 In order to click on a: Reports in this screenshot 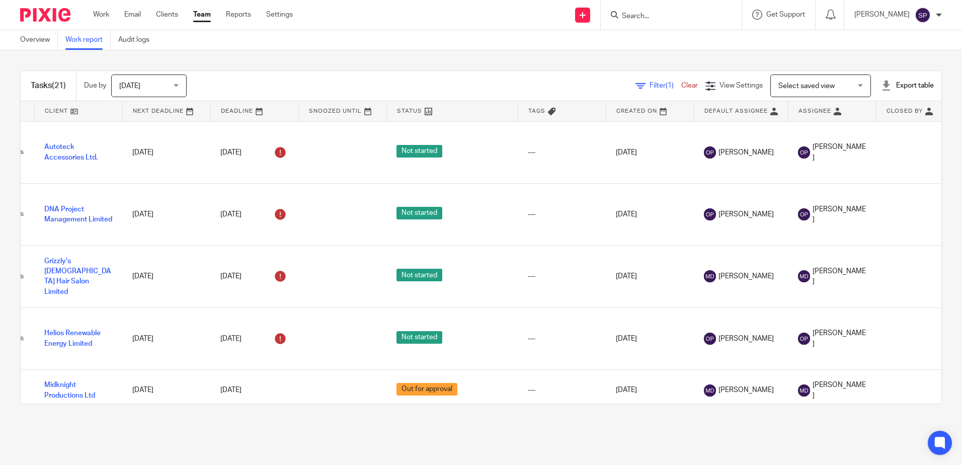, I will do `click(238, 15)`.